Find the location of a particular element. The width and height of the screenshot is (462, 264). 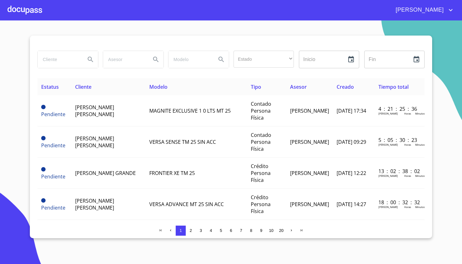

span: 20 is located at coordinates (282, 230).